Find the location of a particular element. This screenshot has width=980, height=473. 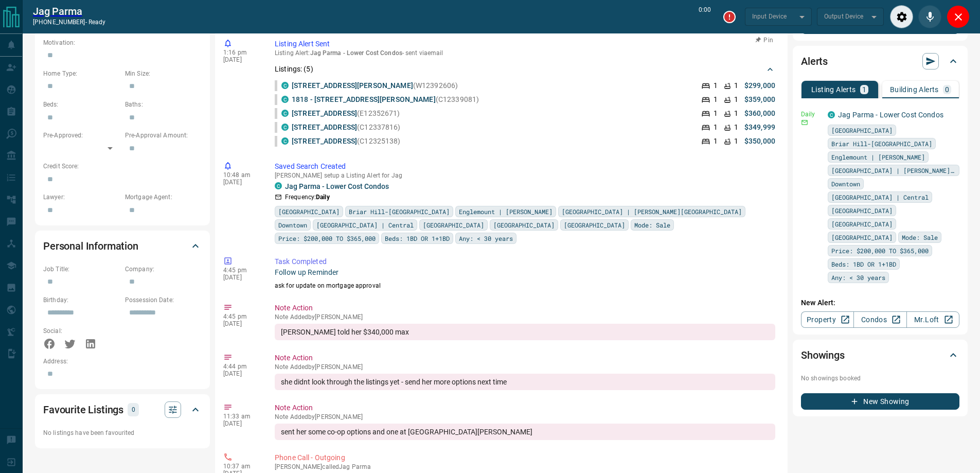

p: 4:45 pm is located at coordinates (241, 270).